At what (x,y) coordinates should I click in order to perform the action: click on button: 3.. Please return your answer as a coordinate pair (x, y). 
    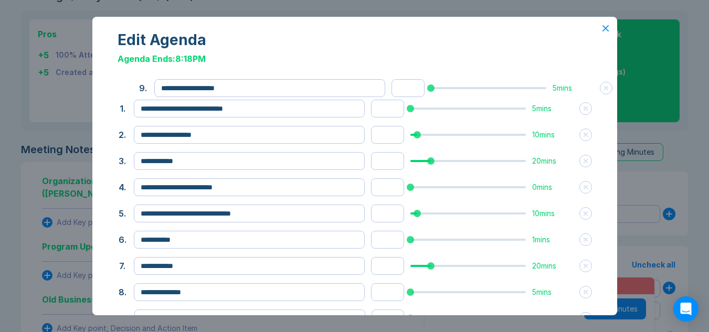
    Looking at the image, I should click on (122, 161).